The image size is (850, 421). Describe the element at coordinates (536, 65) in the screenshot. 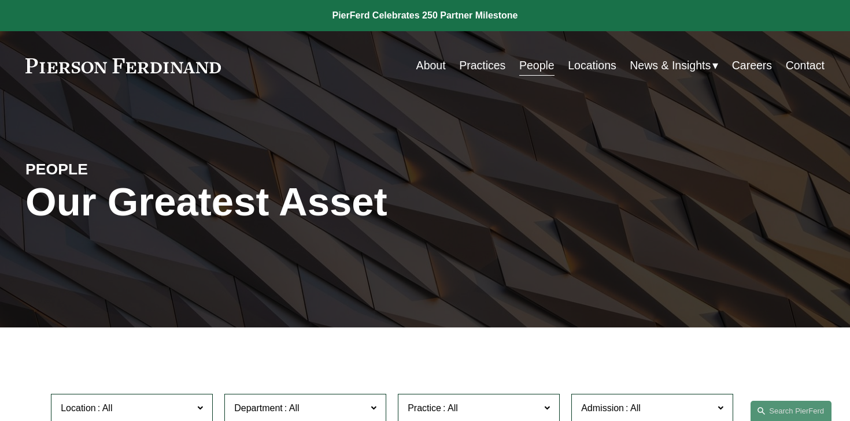

I see `a: People` at that location.